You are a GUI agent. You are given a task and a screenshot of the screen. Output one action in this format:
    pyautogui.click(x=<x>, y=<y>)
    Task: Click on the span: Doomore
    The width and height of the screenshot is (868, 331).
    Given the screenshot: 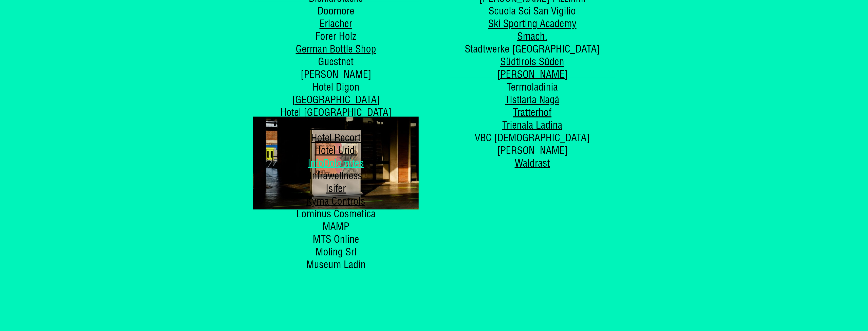 What is the action you would take?
    pyautogui.click(x=336, y=11)
    